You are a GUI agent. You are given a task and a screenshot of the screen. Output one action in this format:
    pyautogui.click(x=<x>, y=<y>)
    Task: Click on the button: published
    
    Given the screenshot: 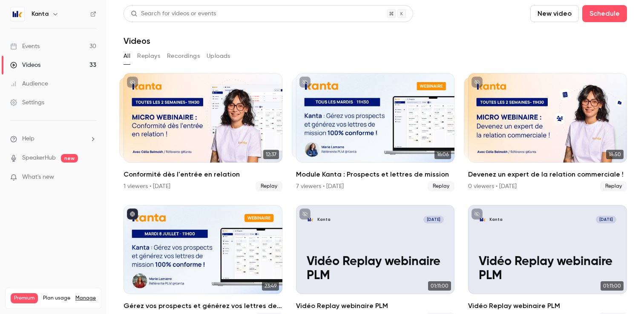 What is the action you would take?
    pyautogui.click(x=132, y=214)
    